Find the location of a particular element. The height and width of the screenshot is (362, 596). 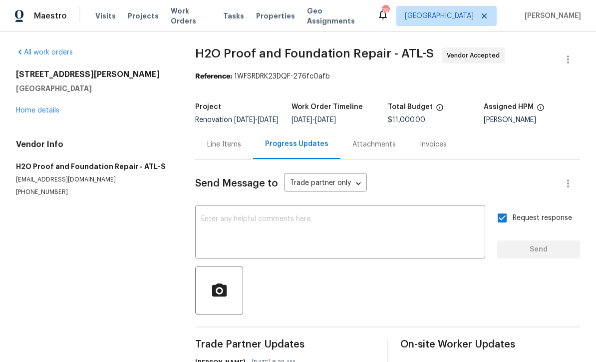

h5: Total Budget is located at coordinates (410, 107).